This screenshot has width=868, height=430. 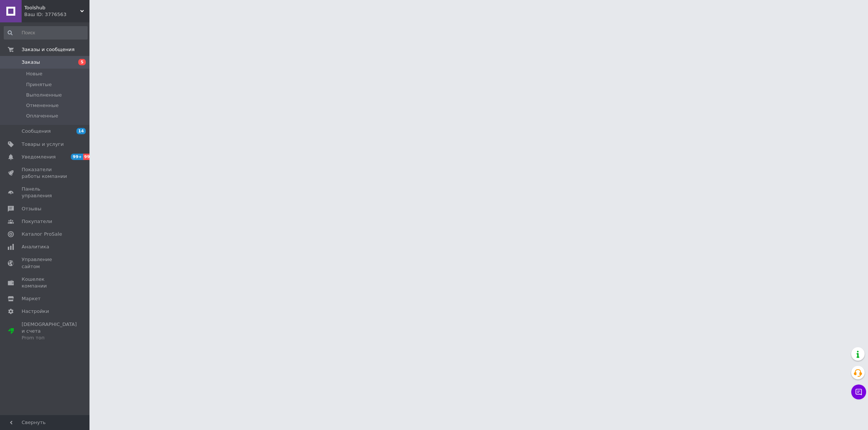 I want to click on span: Товары и услуги, so click(x=42, y=144).